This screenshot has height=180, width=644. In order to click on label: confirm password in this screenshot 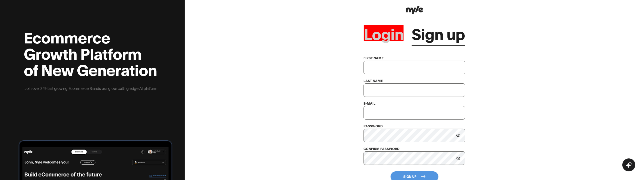, I will do `click(382, 149)`.